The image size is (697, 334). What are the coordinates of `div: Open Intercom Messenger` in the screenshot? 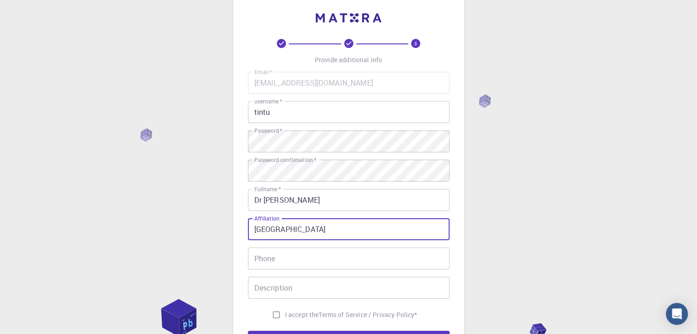 It's located at (677, 314).